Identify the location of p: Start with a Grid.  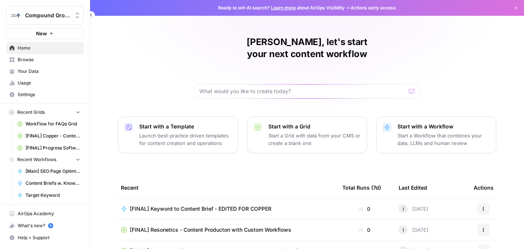
(315, 127).